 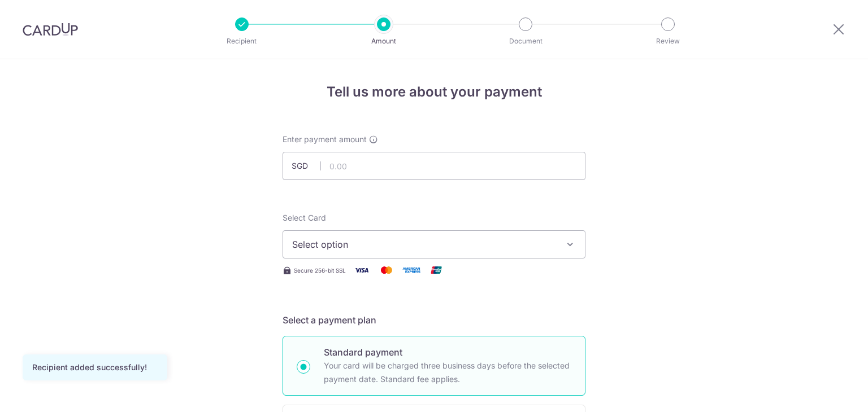 I want to click on p: Recipient, so click(x=242, y=41).